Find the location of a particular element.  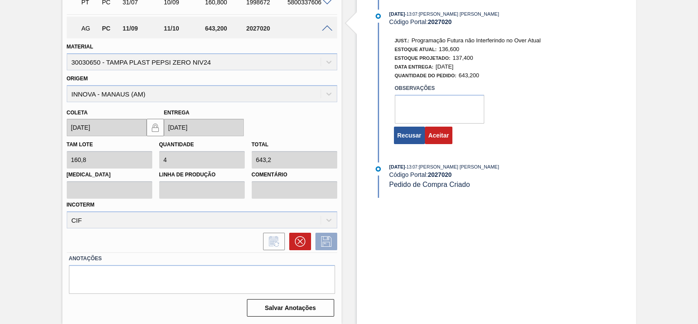

label: Observações is located at coordinates (439, 88).